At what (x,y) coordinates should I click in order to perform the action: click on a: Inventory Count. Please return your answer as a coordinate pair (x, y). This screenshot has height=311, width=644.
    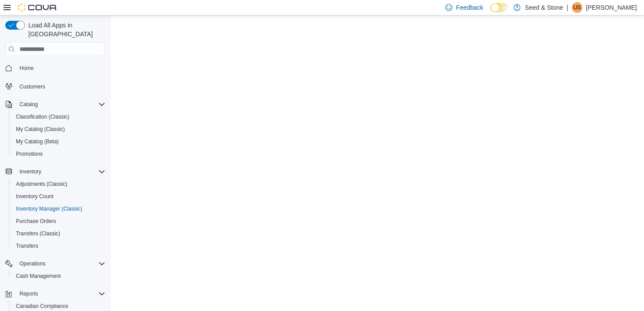
    Looking at the image, I should click on (34, 196).